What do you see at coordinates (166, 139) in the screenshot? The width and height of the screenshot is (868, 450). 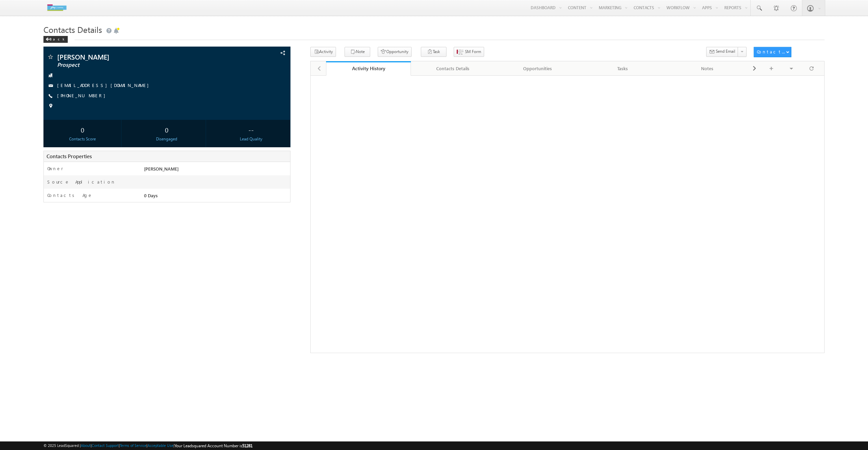 I see `div: Disengaged` at bounding box center [166, 139].